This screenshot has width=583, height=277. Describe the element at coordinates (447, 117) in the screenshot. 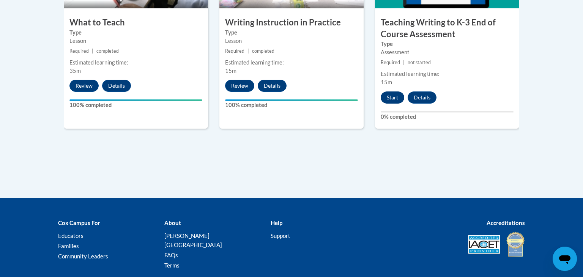

I see `label: 0% completed` at that location.